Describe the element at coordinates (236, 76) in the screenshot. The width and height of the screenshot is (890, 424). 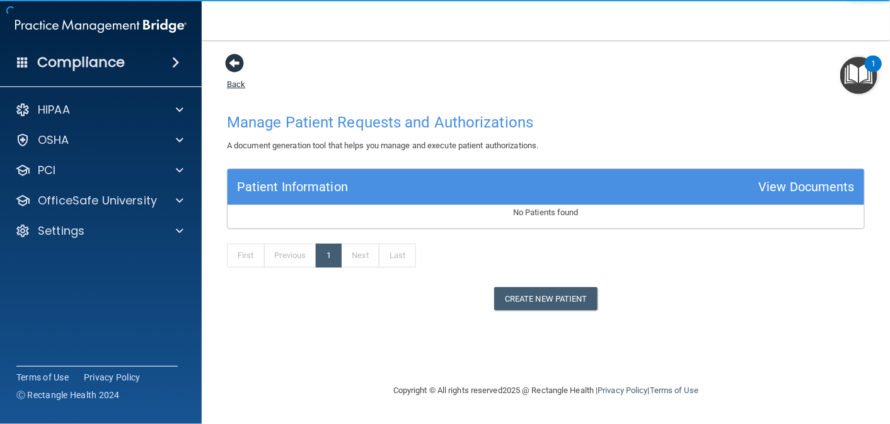
I see `a: Back` at that location.